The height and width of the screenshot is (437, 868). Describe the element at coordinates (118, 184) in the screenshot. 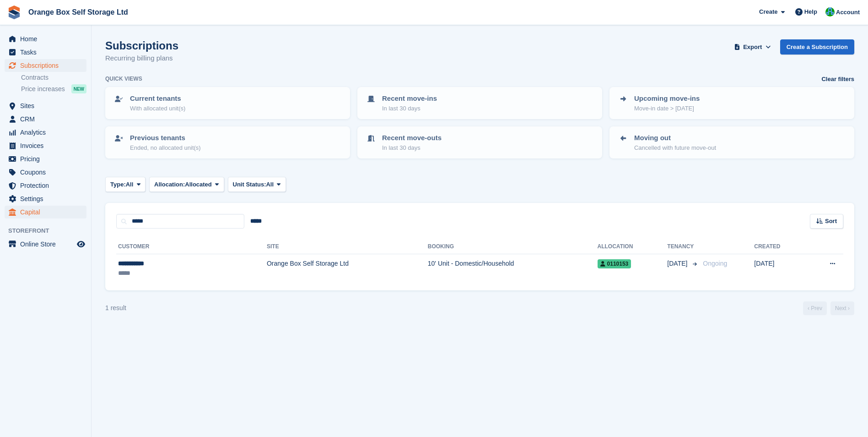

I see `span: Type:` at that location.